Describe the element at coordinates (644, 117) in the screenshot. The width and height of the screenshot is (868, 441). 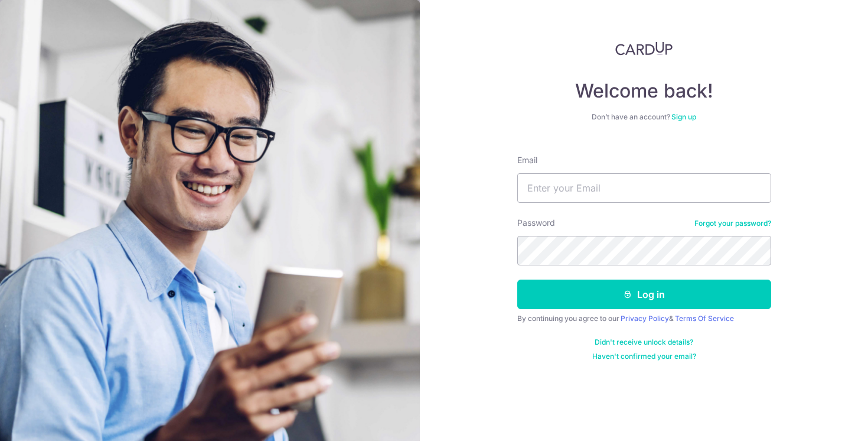
I see `div: Don’t have an account?` at that location.